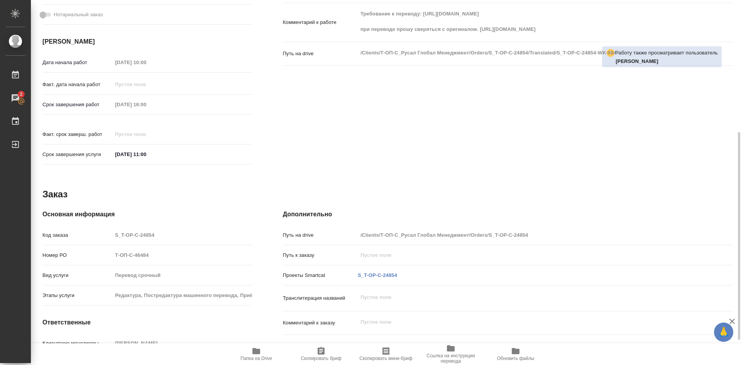  What do you see at coordinates (77, 105) in the screenshot?
I see `p: Срок завершения работ` at bounding box center [77, 105].